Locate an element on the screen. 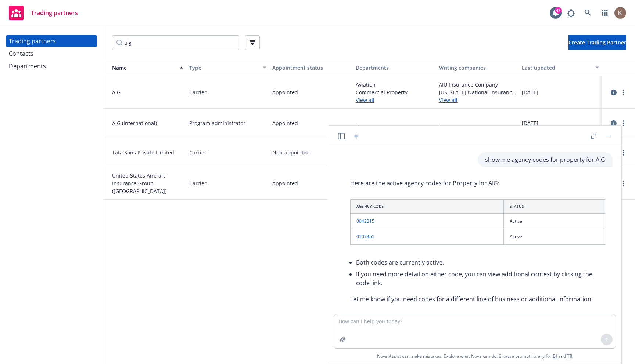 This screenshot has width=635, height=364. div: Last updated is located at coordinates (557, 67).